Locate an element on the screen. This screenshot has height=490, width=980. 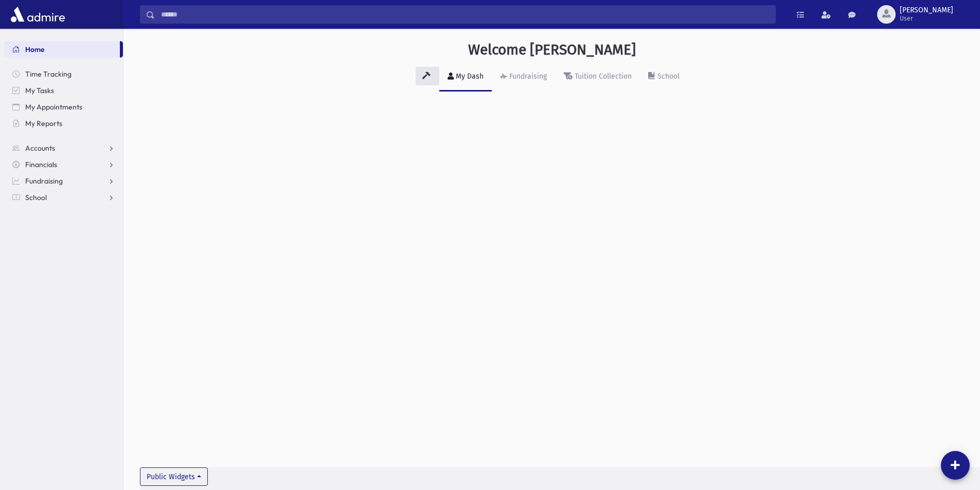
a: Tuition Collection is located at coordinates (597, 77).